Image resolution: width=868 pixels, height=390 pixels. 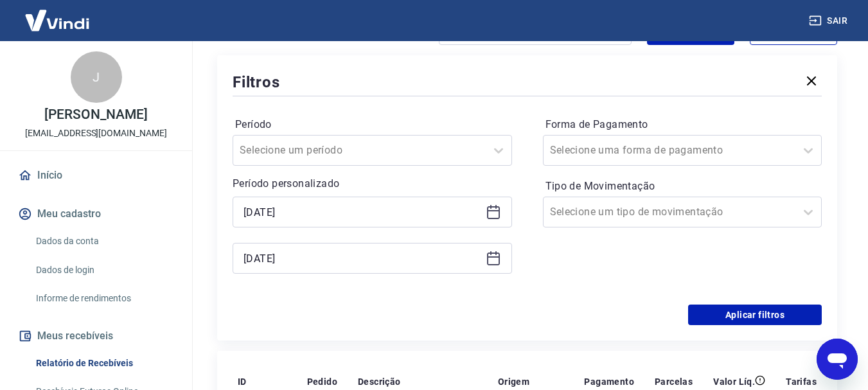 I want to click on p: Origem, so click(x=514, y=382).